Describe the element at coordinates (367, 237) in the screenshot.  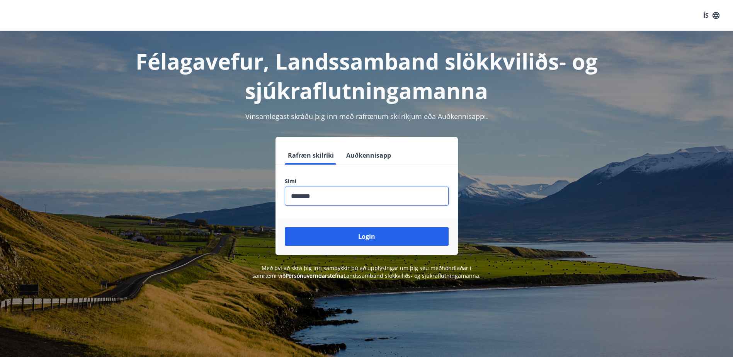
I see `button: Login` at that location.